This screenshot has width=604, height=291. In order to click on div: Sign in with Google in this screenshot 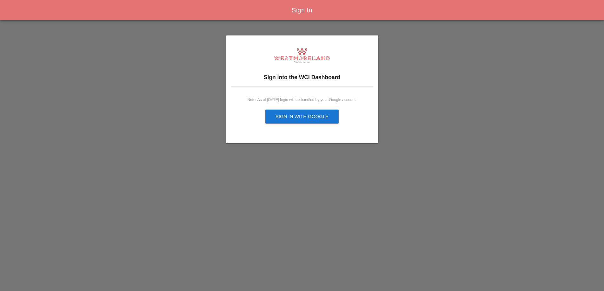, I will do `click(302, 117)`.